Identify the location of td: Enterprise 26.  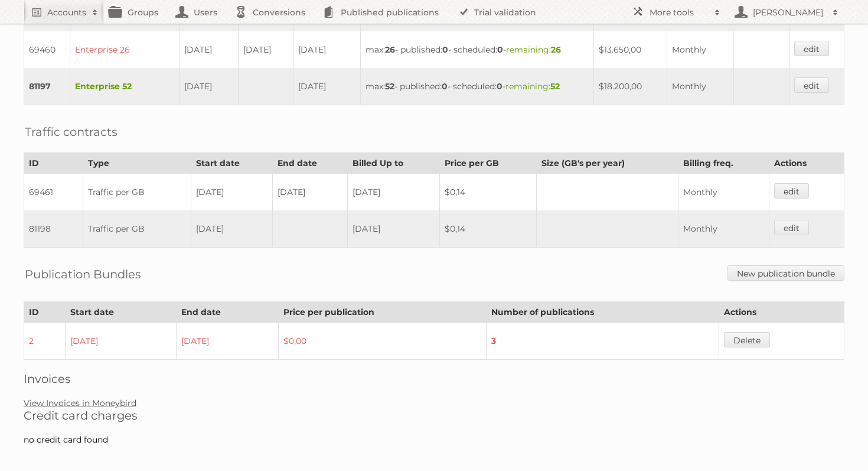
(124, 50).